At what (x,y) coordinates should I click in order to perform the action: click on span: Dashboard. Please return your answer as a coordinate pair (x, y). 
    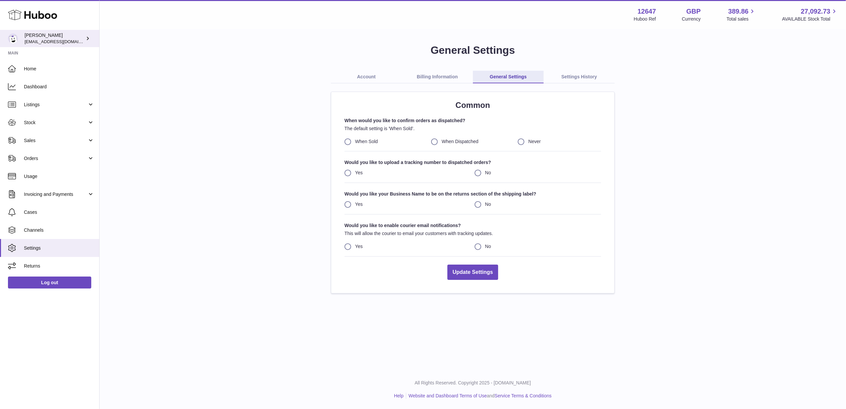
    Looking at the image, I should click on (59, 87).